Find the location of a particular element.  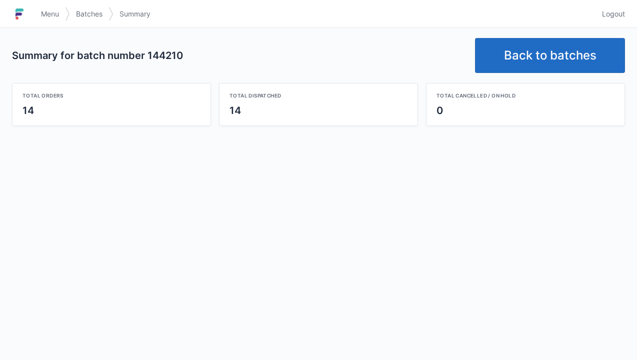

a: Back to batches is located at coordinates (550, 55).